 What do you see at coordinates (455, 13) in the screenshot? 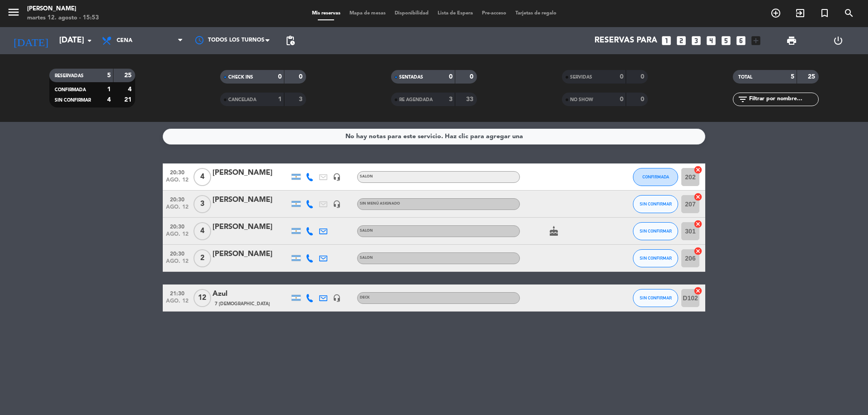
I see `span: Lista de Espera` at bounding box center [455, 13].